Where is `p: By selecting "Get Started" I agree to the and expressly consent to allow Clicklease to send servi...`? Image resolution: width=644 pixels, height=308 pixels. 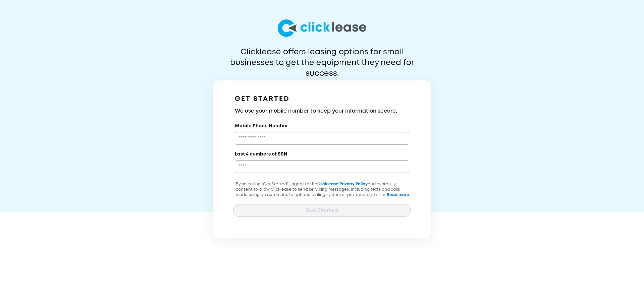
p: By selecting "Get Started" I agree to the and expressly consent to allow Clicklease to send servi... is located at coordinates (322, 198).